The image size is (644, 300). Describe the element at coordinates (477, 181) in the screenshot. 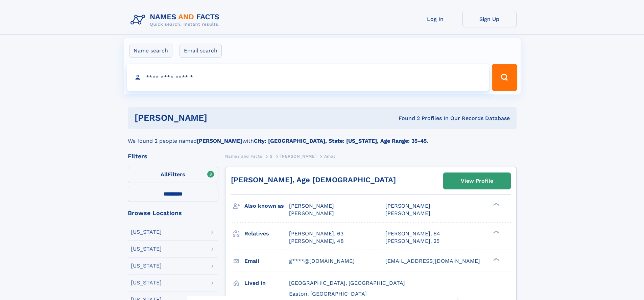

I see `a: View Profile` at that location.